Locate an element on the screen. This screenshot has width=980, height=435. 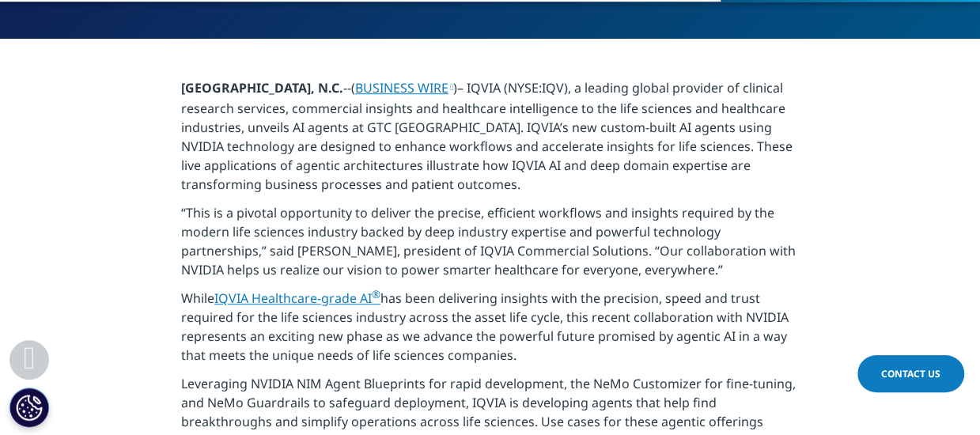
a: Contact Us is located at coordinates (910, 373).